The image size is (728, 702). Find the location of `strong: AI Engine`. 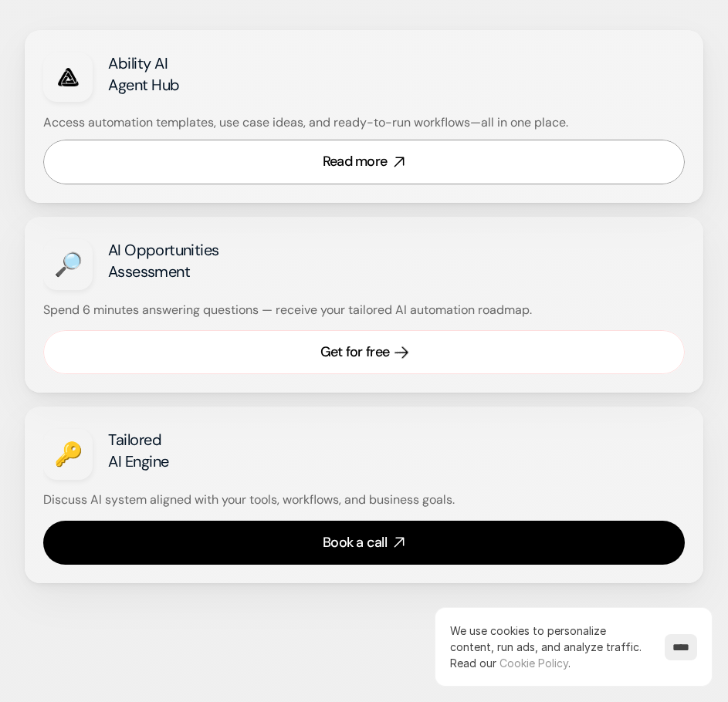

strong: AI Engine is located at coordinates (138, 461).